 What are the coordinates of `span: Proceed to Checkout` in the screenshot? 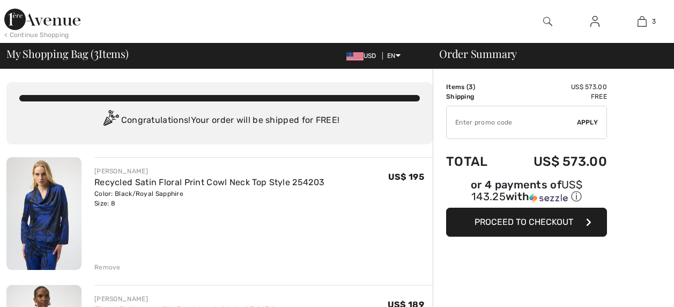 It's located at (524, 222).